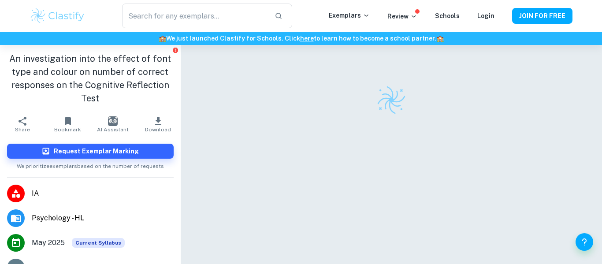 Image resolution: width=602 pixels, height=264 pixels. I want to click on span: Share, so click(22, 130).